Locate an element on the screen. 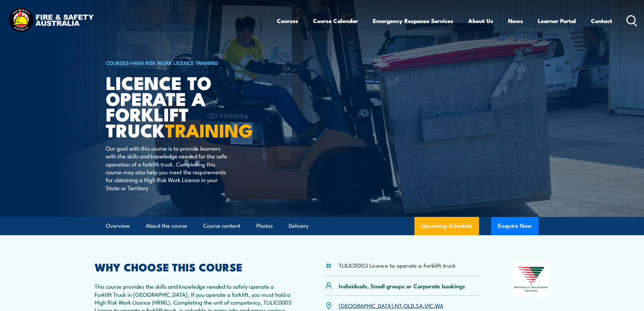  a: Contact is located at coordinates (601, 21).